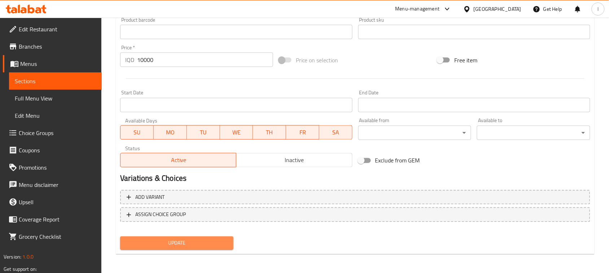 This screenshot has width=609, height=273. What do you see at coordinates (466, 60) in the screenshot?
I see `span: Free item` at bounding box center [466, 60].